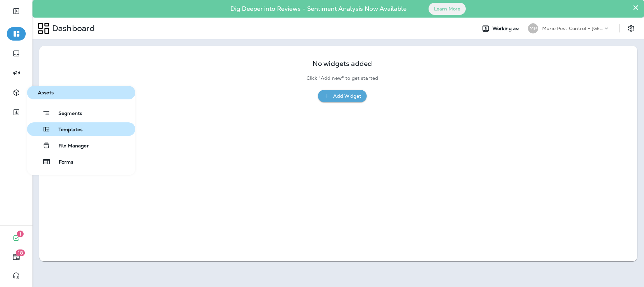  What do you see at coordinates (507, 28) in the screenshot?
I see `span: Working as:` at bounding box center [507, 28].